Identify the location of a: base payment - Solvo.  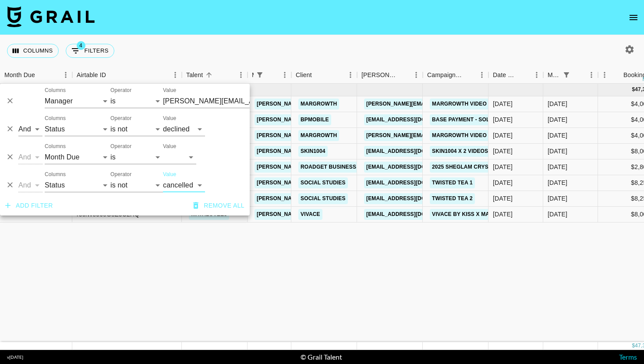
(464, 119).